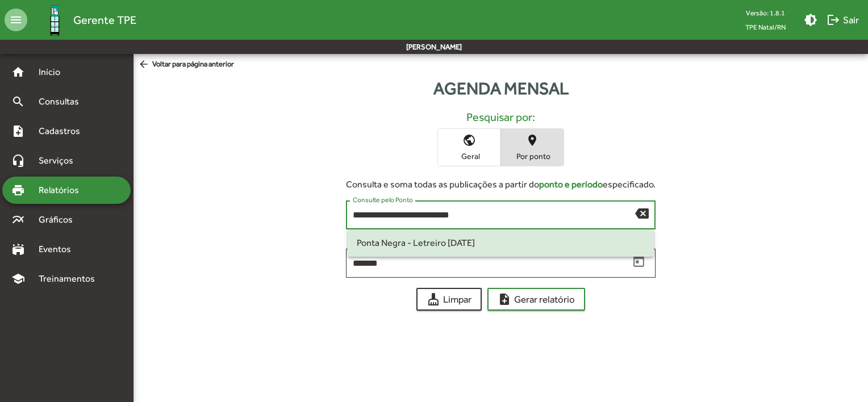 Image resolution: width=868 pixels, height=402 pixels. I want to click on span: Início, so click(54, 72).